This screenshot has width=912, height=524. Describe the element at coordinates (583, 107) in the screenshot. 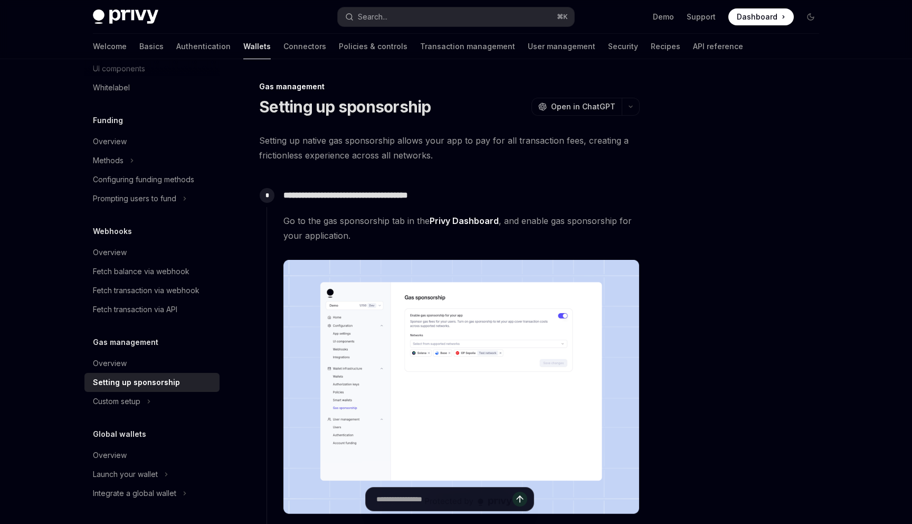

I see `span: Open in ChatGPT` at that location.